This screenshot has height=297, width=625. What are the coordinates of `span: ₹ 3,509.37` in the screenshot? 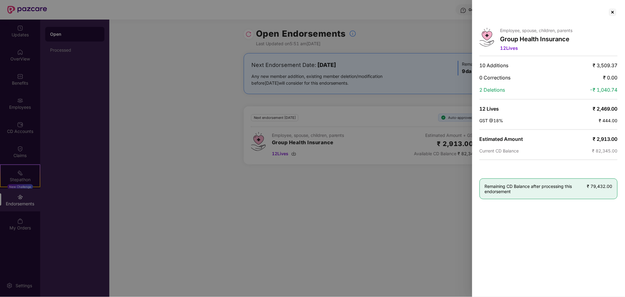 It's located at (605, 65).